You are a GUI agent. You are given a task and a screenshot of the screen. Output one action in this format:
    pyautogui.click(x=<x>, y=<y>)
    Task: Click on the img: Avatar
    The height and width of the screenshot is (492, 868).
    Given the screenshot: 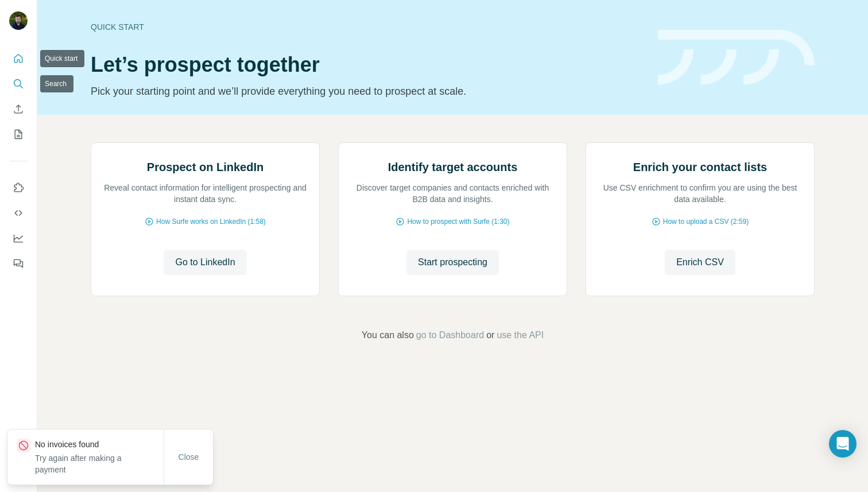 What is the action you would take?
    pyautogui.click(x=18, y=20)
    